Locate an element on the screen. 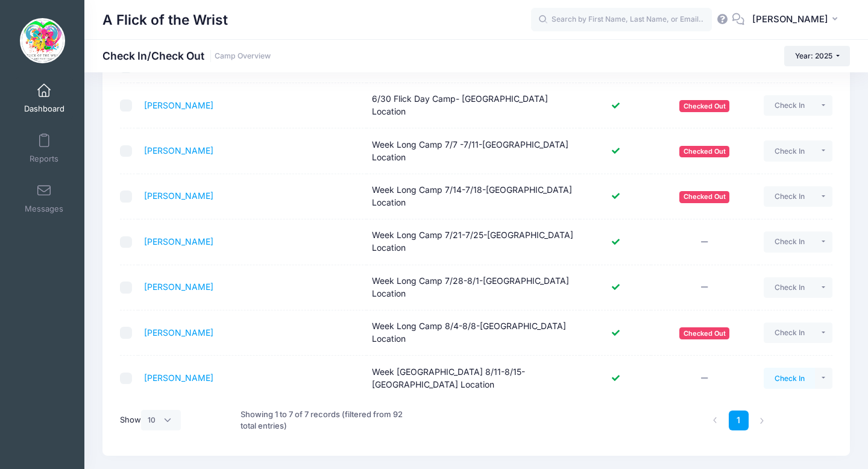 Image resolution: width=868 pixels, height=469 pixels. span: Year: 2025 is located at coordinates (814, 55).